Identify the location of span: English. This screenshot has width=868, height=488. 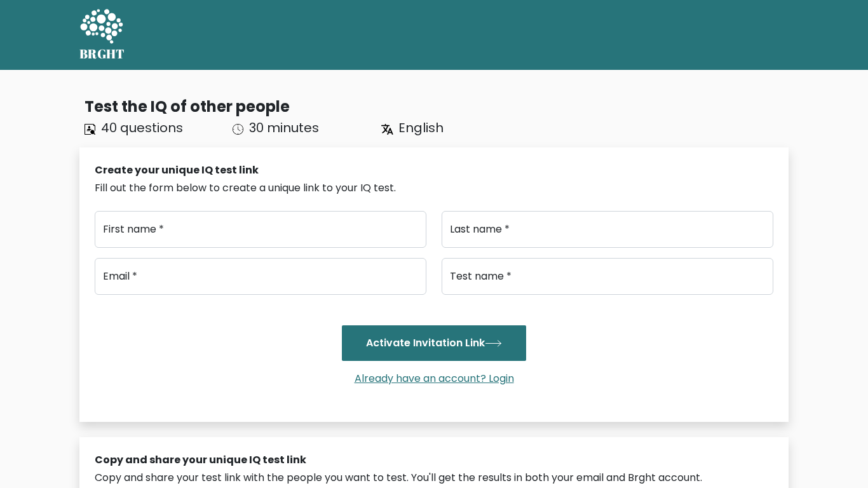
(421, 128).